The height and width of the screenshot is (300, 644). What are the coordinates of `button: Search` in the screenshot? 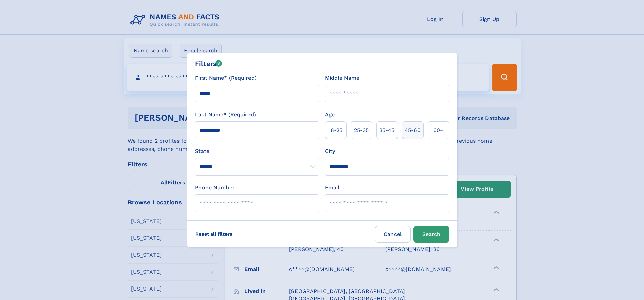 It's located at (431, 234).